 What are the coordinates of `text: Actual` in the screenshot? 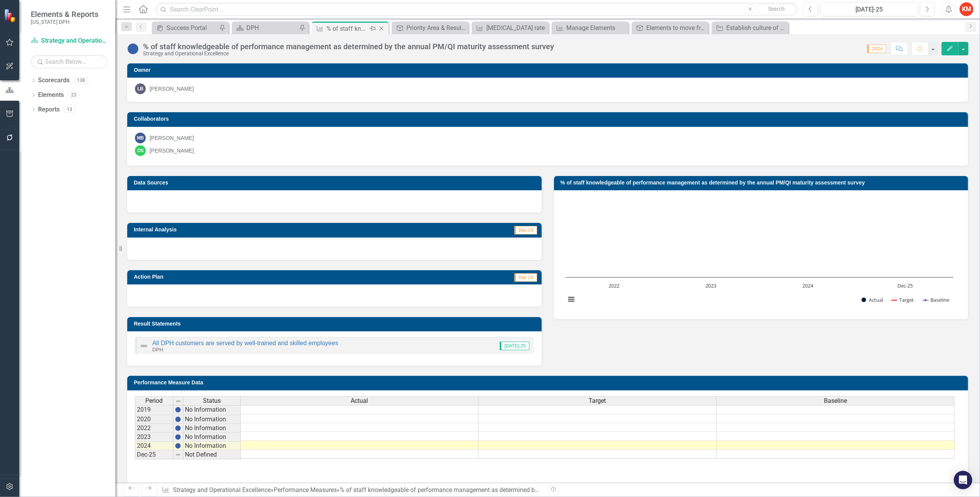 It's located at (876, 300).